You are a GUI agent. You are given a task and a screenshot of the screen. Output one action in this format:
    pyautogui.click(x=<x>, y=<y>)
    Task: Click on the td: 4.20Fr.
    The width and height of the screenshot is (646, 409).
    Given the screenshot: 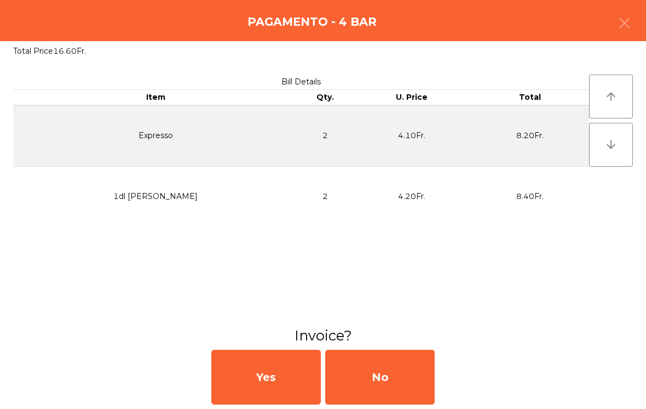 What is the action you would take?
    pyautogui.click(x=411, y=196)
    